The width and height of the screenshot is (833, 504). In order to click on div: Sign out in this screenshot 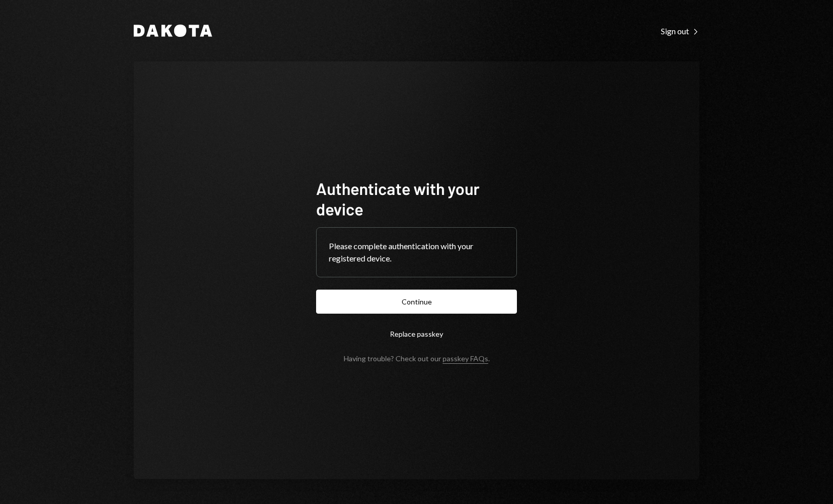, I will do `click(680, 31)`.